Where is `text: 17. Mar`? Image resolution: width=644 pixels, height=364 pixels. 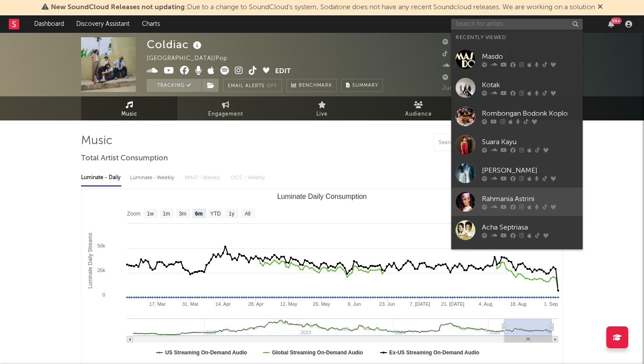
text: 17. Mar is located at coordinates (158, 304).